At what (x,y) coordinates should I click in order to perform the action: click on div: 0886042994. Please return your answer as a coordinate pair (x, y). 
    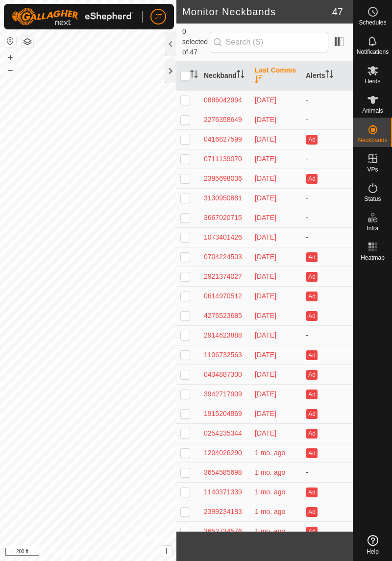
    Looking at the image, I should click on (225, 100).